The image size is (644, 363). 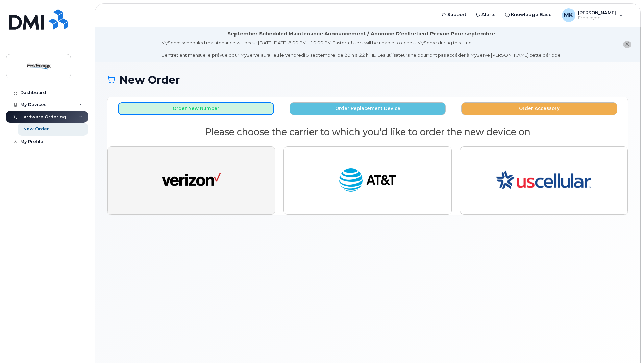 What do you see at coordinates (191, 181) in the screenshot?
I see `img: verizon-ab2890fd1dd4a6c9cf5f392cd2db4626a3dae38ee8226e09bcb5c993c4c79f81.png` at bounding box center [191, 181].